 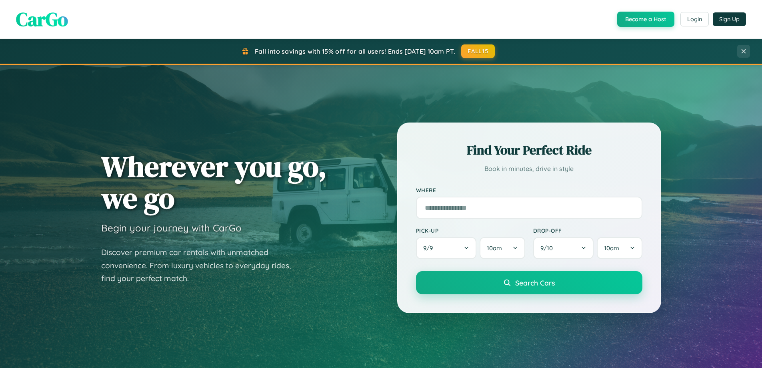 I want to click on button: Search Cars, so click(x=530, y=283).